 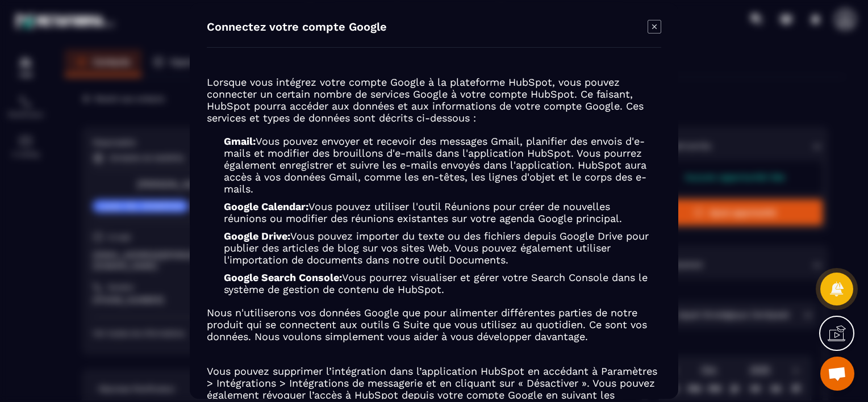 What do you see at coordinates (434, 100) in the screenshot?
I see `p: Lorsque vous intégrez votre compte Google à la plateforme HubSpot, vous pouvez connecter un certa...` at bounding box center [434, 100].